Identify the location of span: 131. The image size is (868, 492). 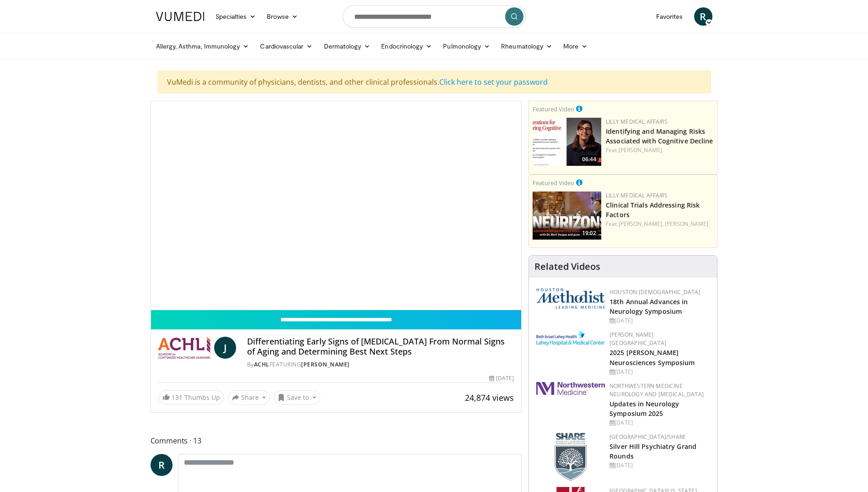
(177, 397).